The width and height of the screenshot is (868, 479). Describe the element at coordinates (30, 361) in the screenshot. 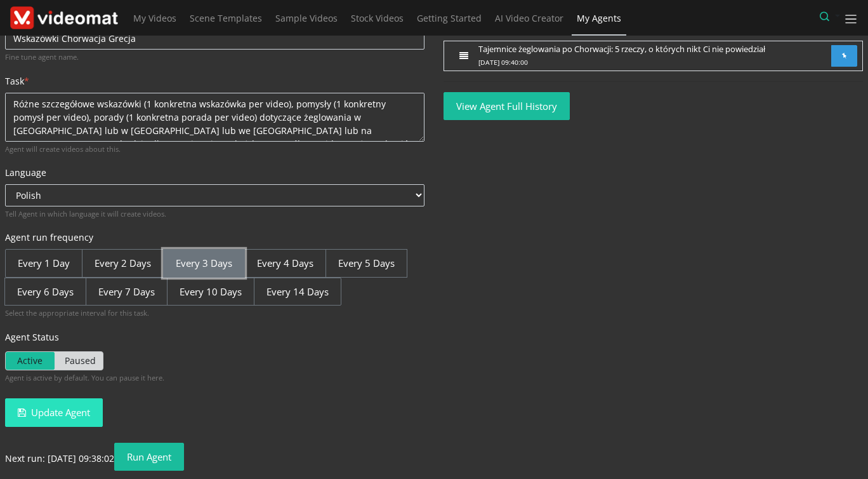

I see `span: Active` at that location.